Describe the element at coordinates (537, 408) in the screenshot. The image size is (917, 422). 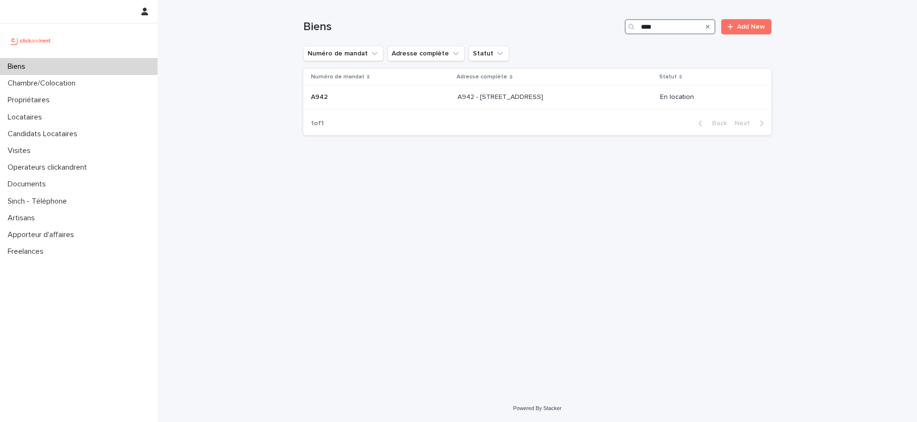
I see `a: Powered By Stacker` at that location.